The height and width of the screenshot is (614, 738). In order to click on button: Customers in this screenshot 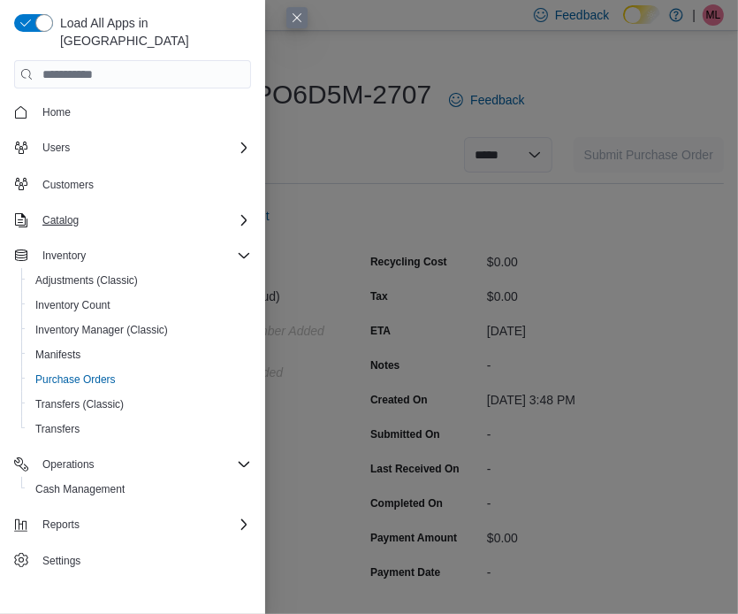, I will do `click(133, 183)`.